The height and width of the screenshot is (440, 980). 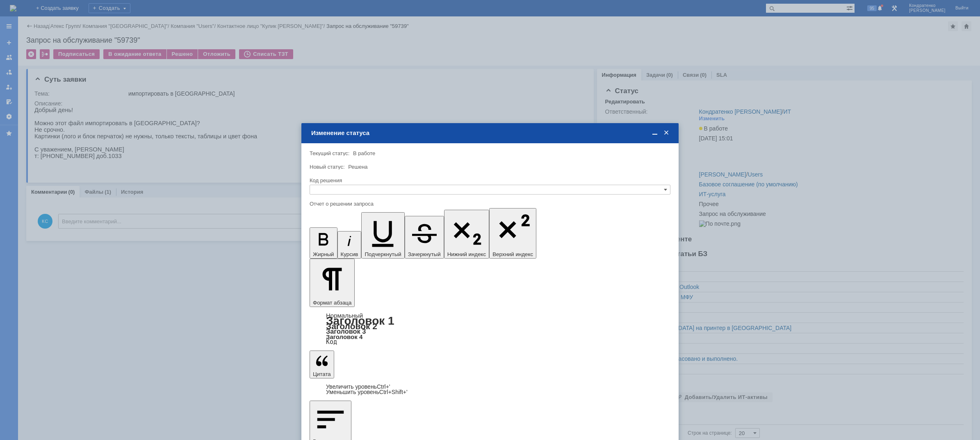 I want to click on a: Заголовок 2, so click(x=352, y=326).